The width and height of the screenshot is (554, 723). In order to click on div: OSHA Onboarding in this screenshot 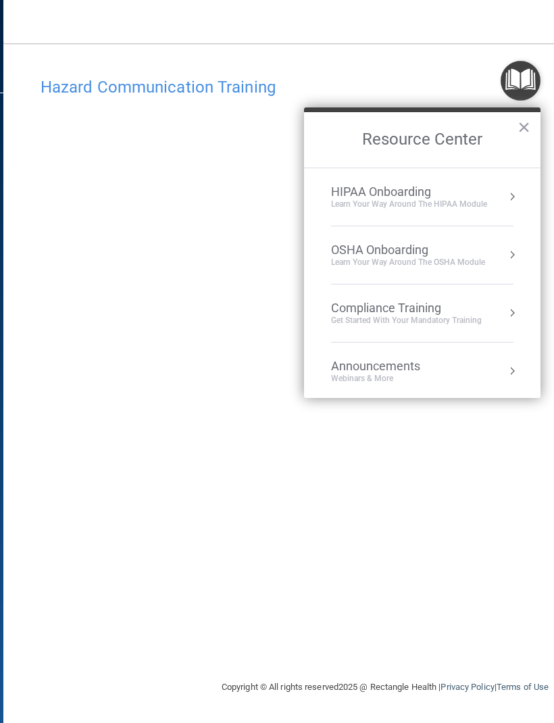, I will do `click(408, 250)`.